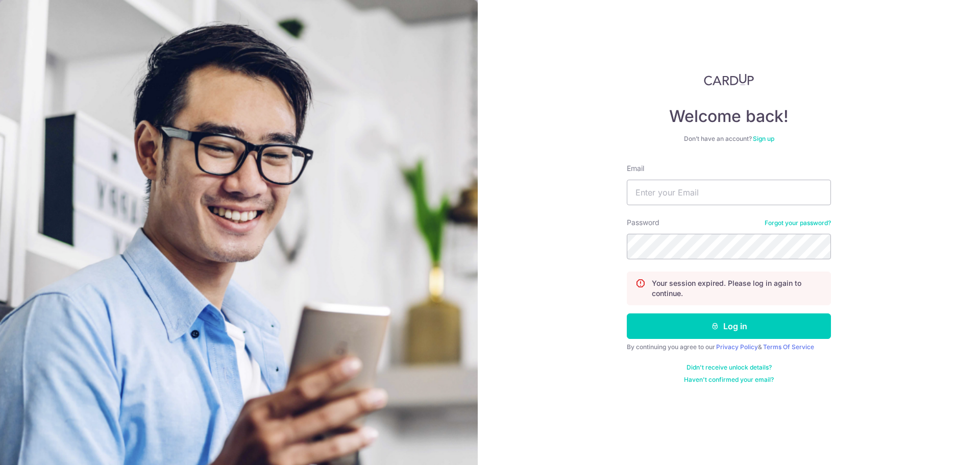 Image resolution: width=980 pixels, height=465 pixels. I want to click on a: Terms Of Service, so click(789, 346).